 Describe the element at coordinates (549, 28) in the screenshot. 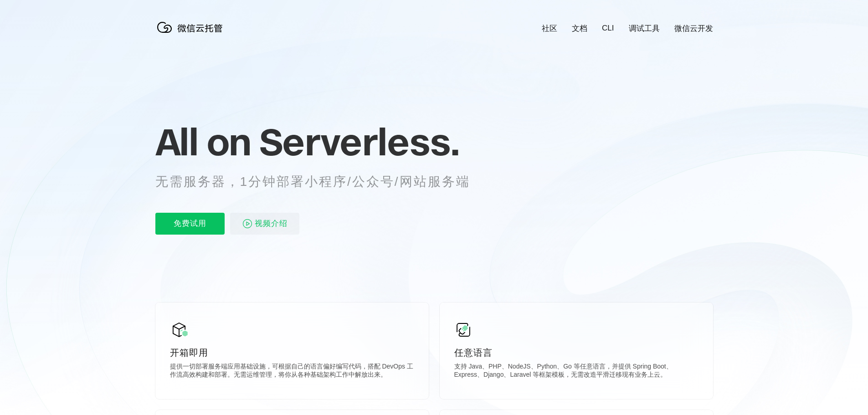

I see `a: 社区` at that location.